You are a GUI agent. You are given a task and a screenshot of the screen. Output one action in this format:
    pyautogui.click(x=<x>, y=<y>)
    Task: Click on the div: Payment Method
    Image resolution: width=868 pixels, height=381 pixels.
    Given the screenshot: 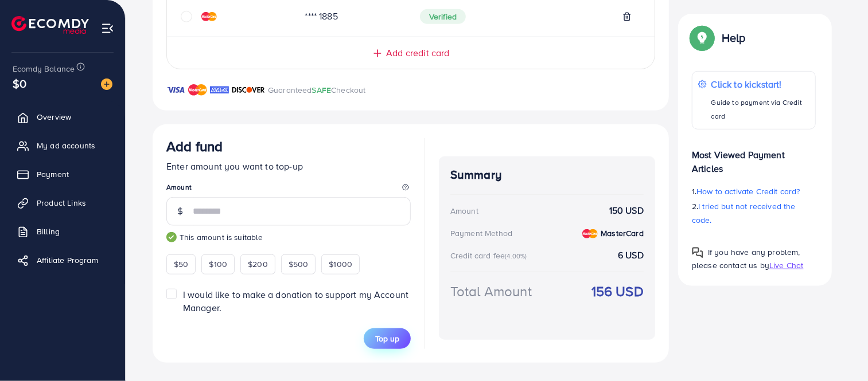 What is the action you would take?
    pyautogui.click(x=481, y=234)
    